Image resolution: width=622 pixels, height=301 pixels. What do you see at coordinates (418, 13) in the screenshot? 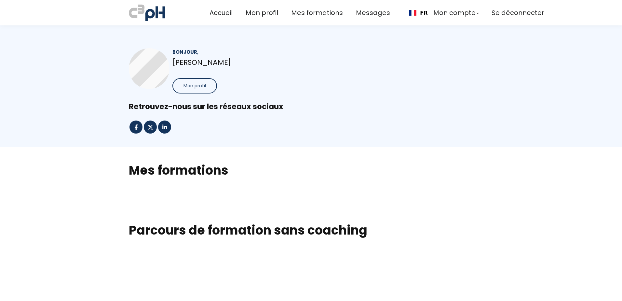
I see `a: FR` at bounding box center [418, 13].